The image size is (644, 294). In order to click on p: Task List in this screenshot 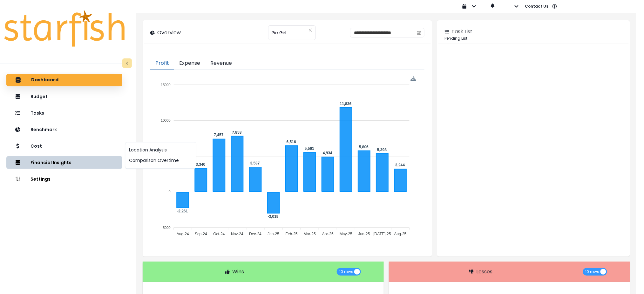, I will do `click(463, 31)`.